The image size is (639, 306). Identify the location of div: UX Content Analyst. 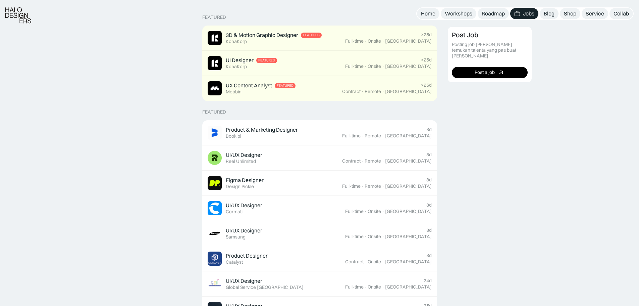
(249, 85).